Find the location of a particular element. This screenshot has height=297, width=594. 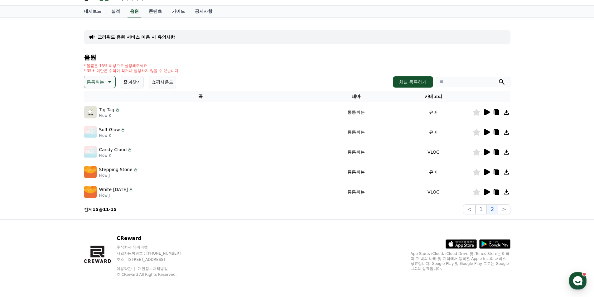

a: 크리워드 음원 서비스 이용 시 유의사항 is located at coordinates (136, 37).